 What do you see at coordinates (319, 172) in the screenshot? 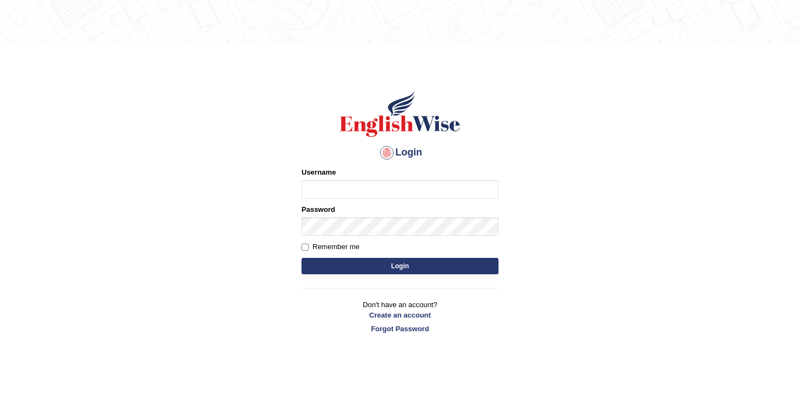
I see `label: Username` at bounding box center [319, 172].